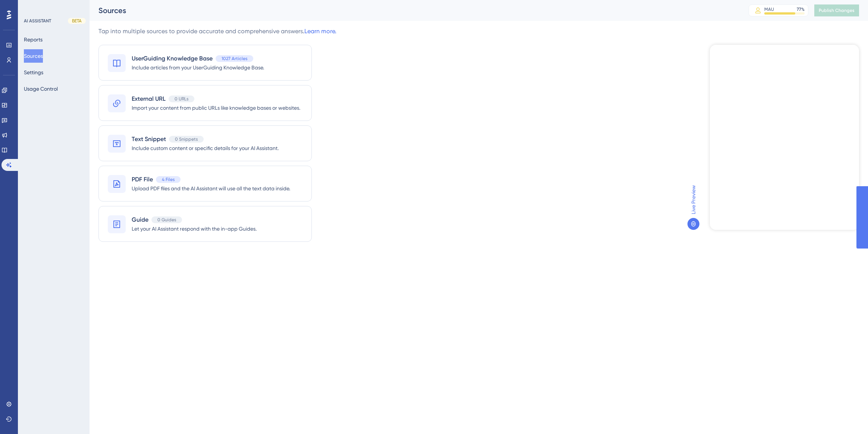  Describe the element at coordinates (140, 220) in the screenshot. I see `span: Guide` at that location.